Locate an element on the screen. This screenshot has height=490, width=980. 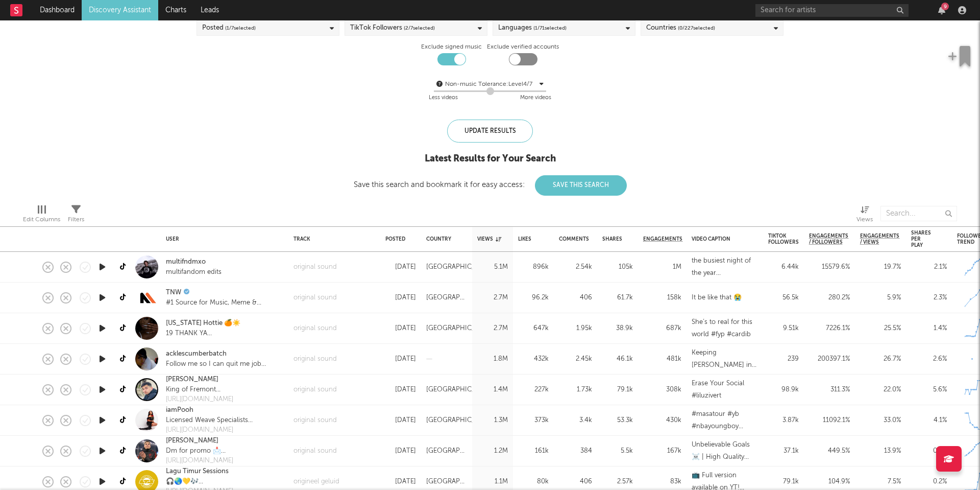
div: 647k is located at coordinates (533, 329).